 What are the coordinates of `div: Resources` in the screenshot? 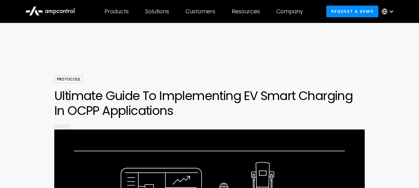 It's located at (245, 11).